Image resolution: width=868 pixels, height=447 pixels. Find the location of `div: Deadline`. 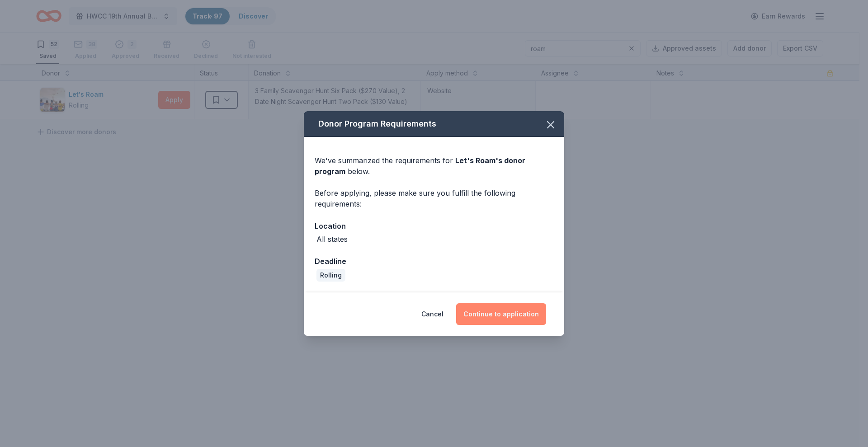

div: Deadline is located at coordinates (434, 261).